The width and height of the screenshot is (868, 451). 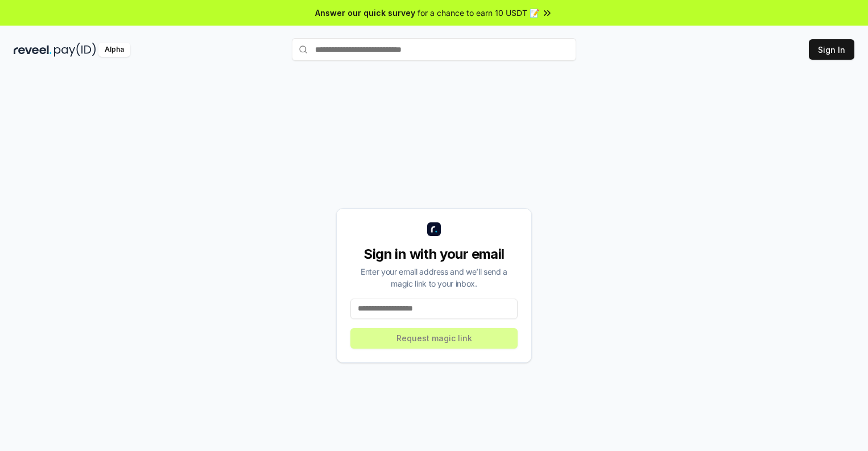 What do you see at coordinates (434, 229) in the screenshot?
I see `img: logo_small` at bounding box center [434, 229].